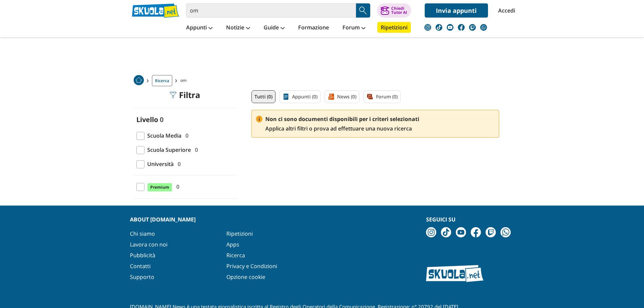 The image size is (644, 308). Describe the element at coordinates (342, 124) in the screenshot. I see `p: Applica altri filtri o prova ad effettuare una nuova ricerca` at that location.